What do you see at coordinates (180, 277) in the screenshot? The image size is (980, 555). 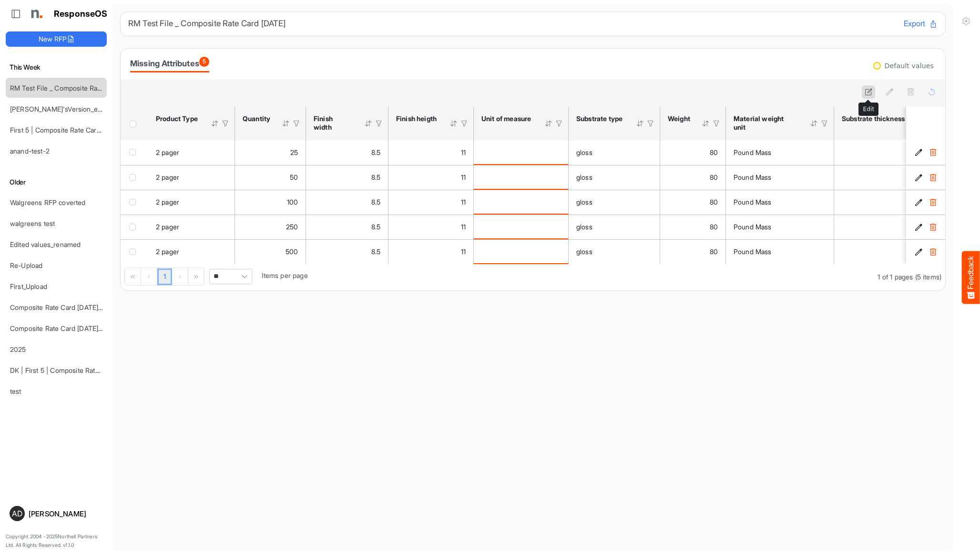 I see `div: Go to next page` at bounding box center [180, 277].